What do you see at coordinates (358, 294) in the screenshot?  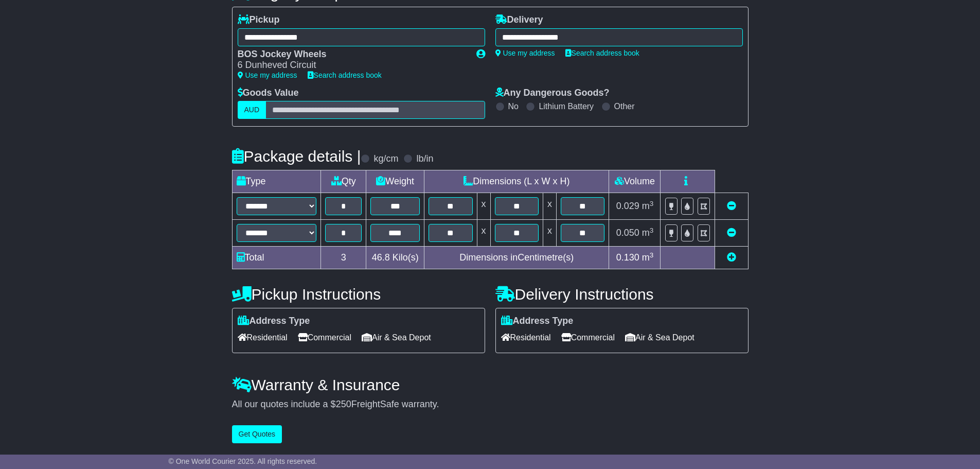 I see `h4: Pickup Instructions` at bounding box center [358, 294].